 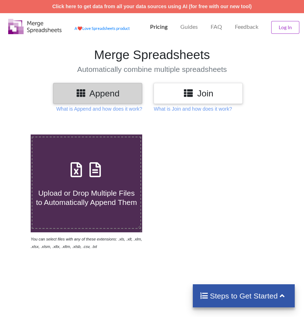 I want to click on h4: Steps to Get Started, so click(x=244, y=296).